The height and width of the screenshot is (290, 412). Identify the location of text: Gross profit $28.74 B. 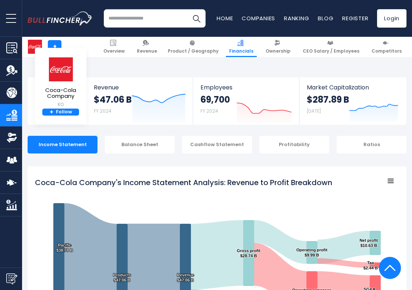
(249, 253).